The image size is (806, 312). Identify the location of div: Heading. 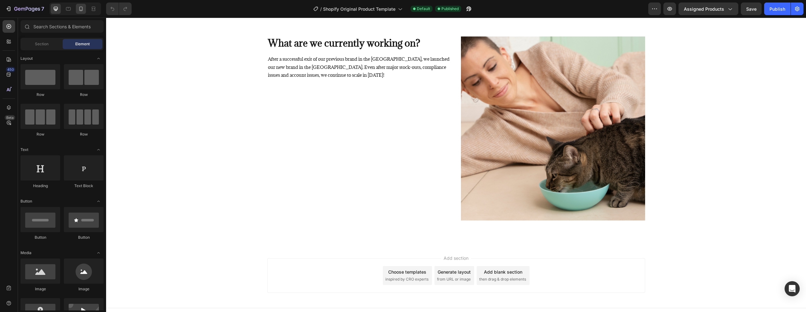
(40, 186).